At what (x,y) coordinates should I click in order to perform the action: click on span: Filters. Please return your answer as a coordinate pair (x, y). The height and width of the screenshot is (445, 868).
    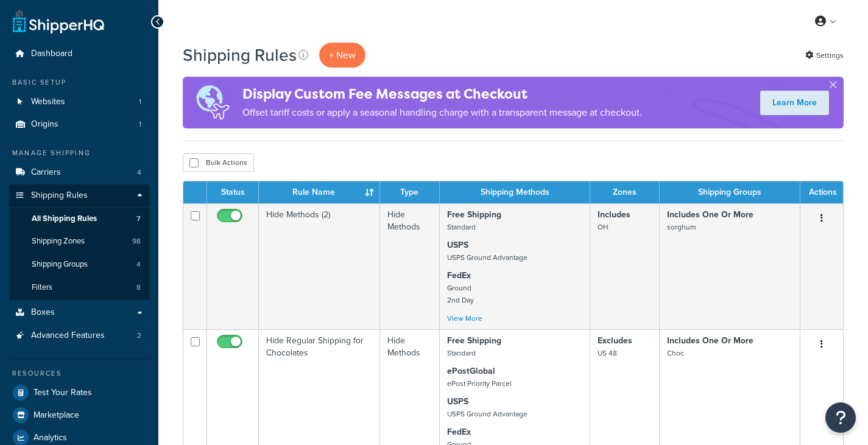
    Looking at the image, I should click on (42, 287).